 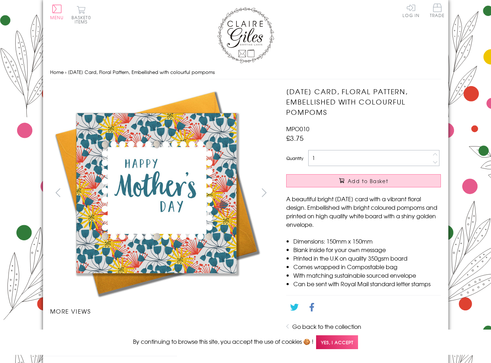 I want to click on nav: breadcrumbs, so click(x=246, y=72).